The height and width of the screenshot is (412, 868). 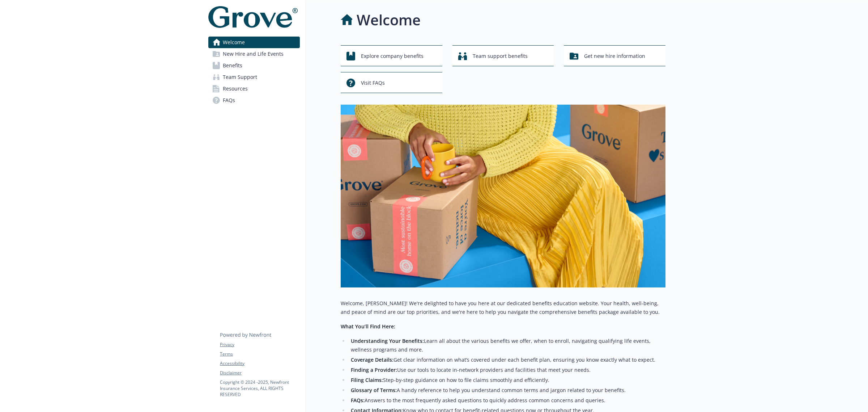 I want to click on p: Copyright © 2024 - 2025 , Newfront Insurance Services, ALL RIGHTS RESERVED, so click(x=260, y=388).